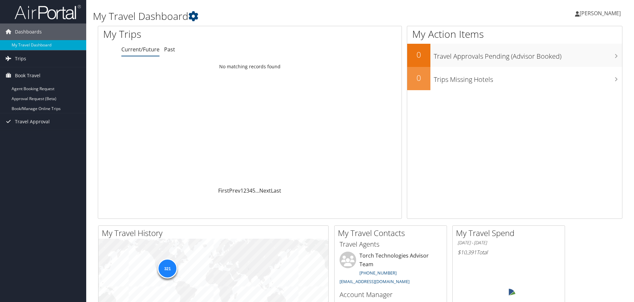 This screenshot has width=634, height=302. I want to click on td: No matching records found, so click(250, 67).